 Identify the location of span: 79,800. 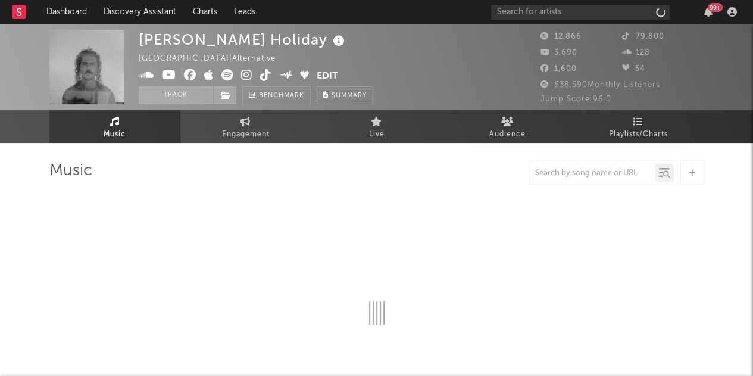
(643, 36).